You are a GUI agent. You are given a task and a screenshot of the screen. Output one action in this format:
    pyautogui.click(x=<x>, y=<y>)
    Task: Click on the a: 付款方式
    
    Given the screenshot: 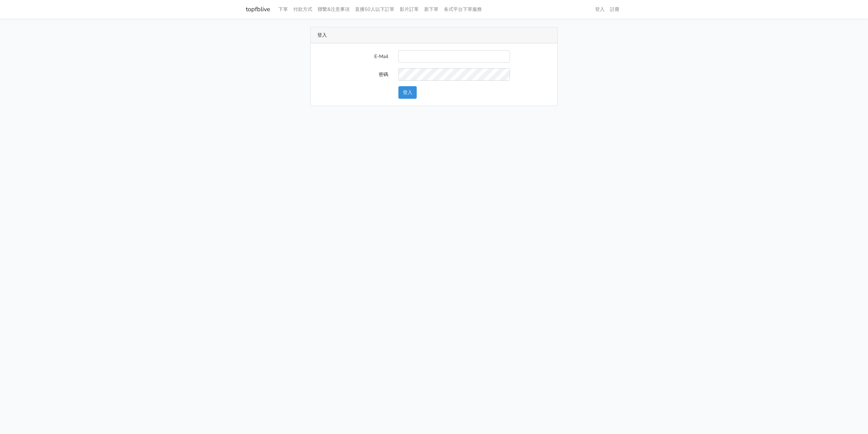 What is the action you would take?
    pyautogui.click(x=303, y=9)
    